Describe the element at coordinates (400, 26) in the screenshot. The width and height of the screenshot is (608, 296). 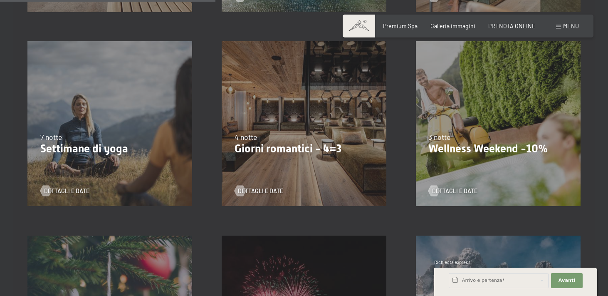
I see `span: Premium Spa` at that location.